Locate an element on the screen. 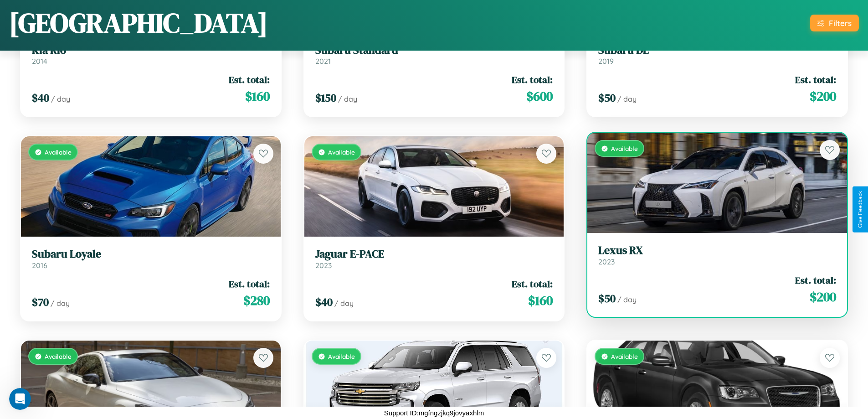 Image resolution: width=868 pixels, height=419 pixels. span: $ 150 is located at coordinates (326, 98).